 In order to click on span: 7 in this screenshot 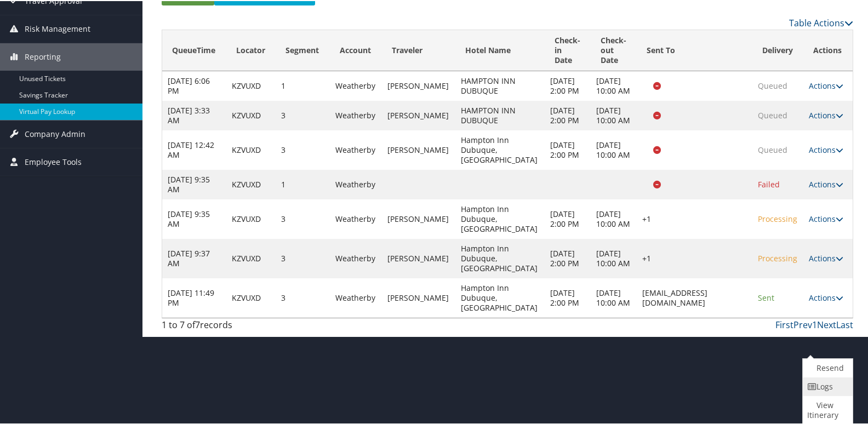, I will do `click(197, 324)`.